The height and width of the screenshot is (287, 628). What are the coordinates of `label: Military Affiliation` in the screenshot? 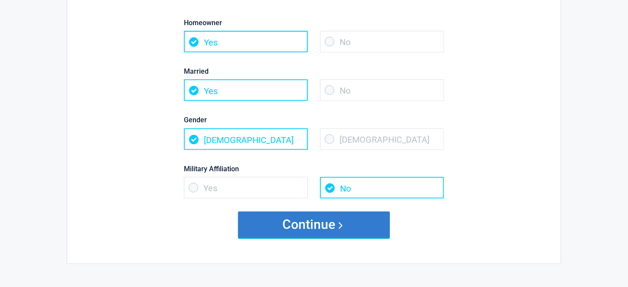 It's located at (314, 169).